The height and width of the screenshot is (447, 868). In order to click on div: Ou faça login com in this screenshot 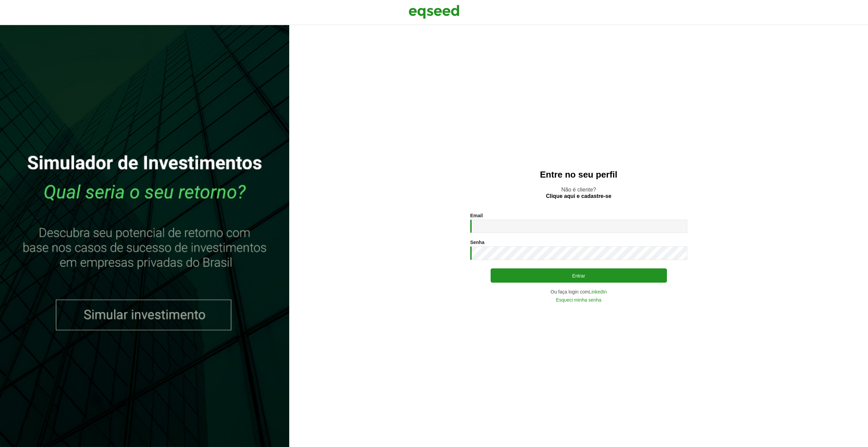, I will do `click(578, 292)`.